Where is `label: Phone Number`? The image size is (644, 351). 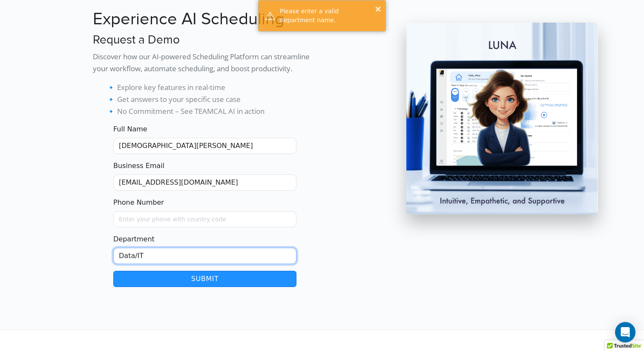
label: Phone Number is located at coordinates (139, 203).